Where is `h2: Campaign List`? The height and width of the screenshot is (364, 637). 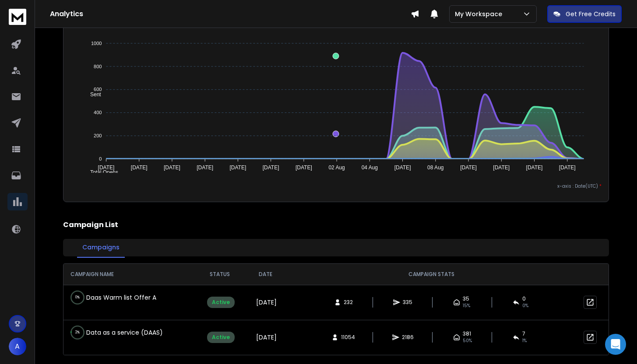
h2: Campaign List is located at coordinates (336, 225).